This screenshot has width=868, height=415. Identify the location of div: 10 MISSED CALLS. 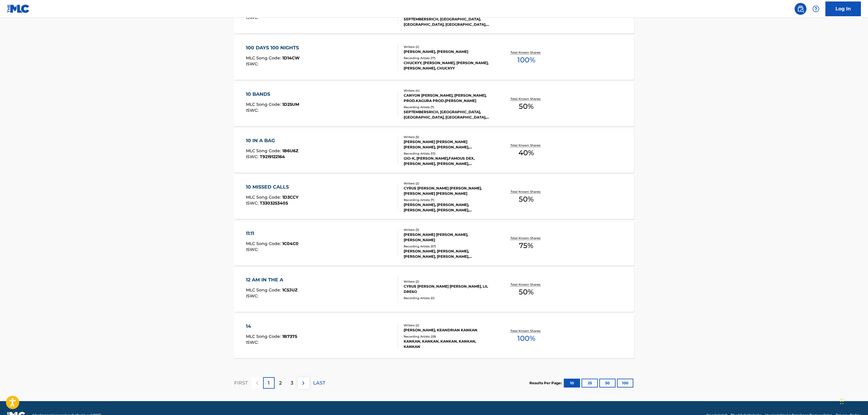
(272, 187).